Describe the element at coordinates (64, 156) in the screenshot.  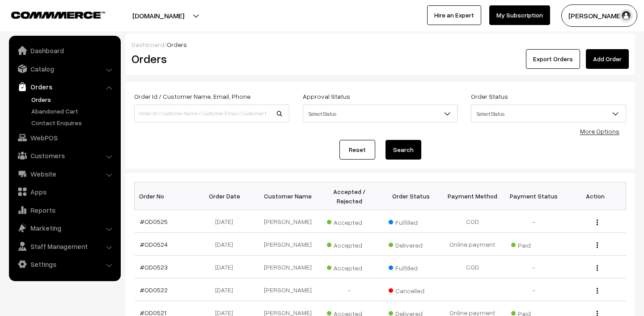
I see `a: Customers` at that location.